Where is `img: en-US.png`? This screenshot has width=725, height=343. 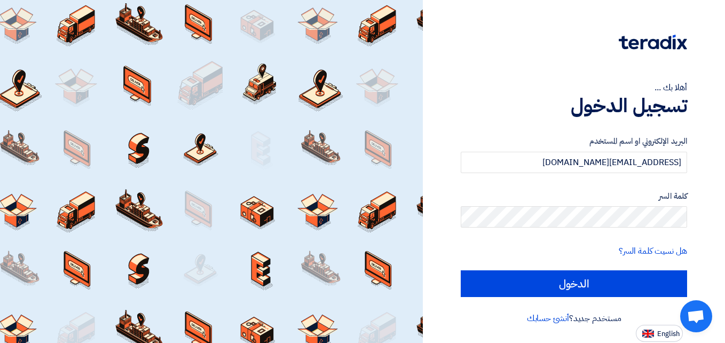
img: en-US.png is located at coordinates (648, 333).